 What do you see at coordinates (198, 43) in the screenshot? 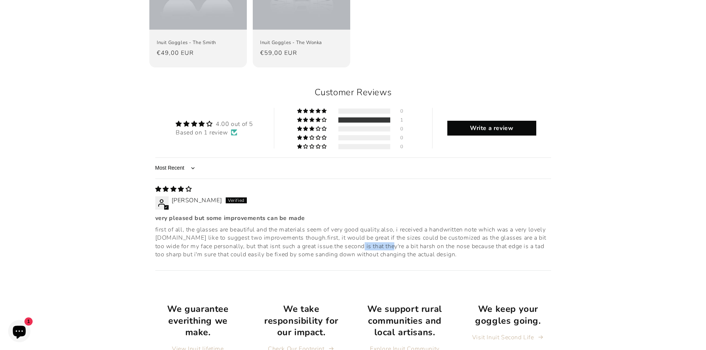
I see `a: Inuit Goggles - The Smith` at bounding box center [198, 43].